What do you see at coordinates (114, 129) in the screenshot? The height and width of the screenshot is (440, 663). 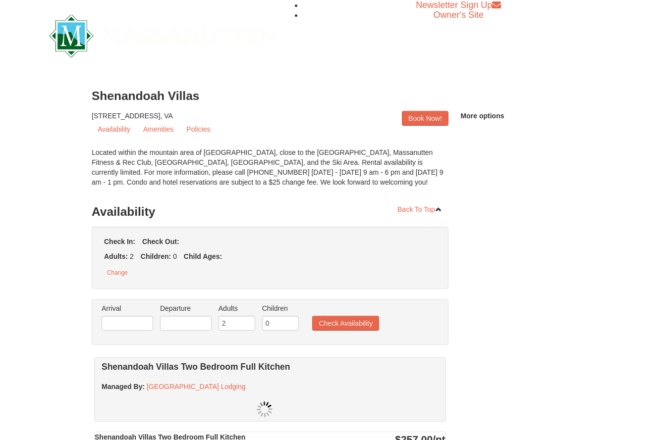 I see `a: Availability` at bounding box center [114, 129].